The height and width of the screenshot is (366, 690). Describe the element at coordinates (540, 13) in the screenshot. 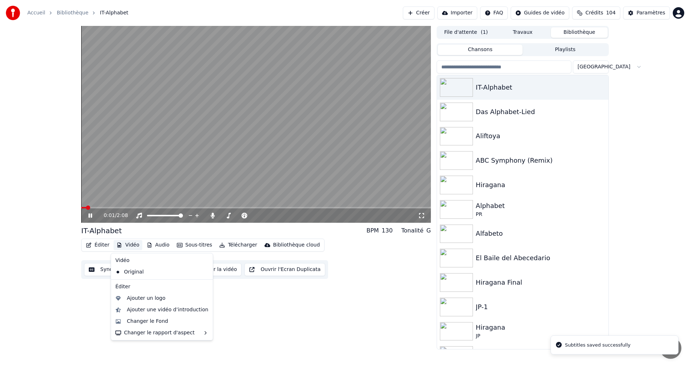

I see `button: Guides de vidéo` at that location.